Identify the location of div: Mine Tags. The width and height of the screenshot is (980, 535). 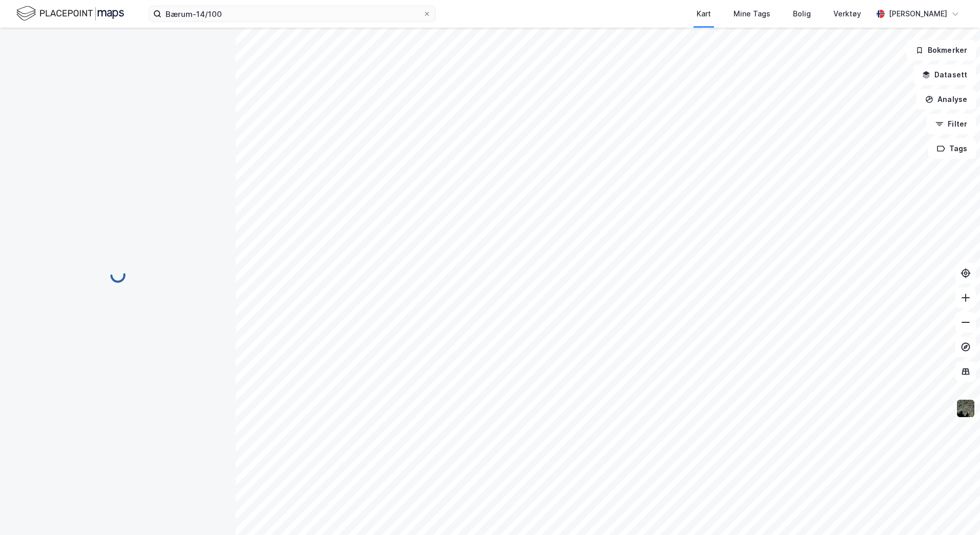
(752, 14).